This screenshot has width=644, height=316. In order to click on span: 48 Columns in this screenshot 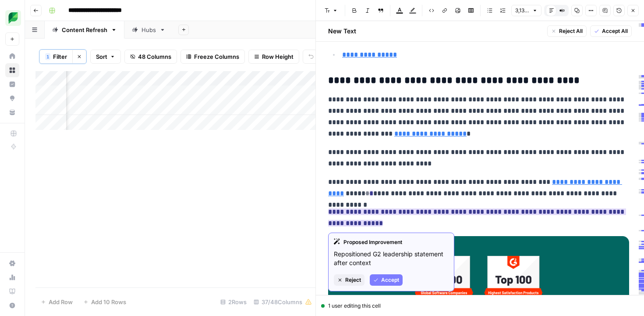, I will do `click(155, 56)`.